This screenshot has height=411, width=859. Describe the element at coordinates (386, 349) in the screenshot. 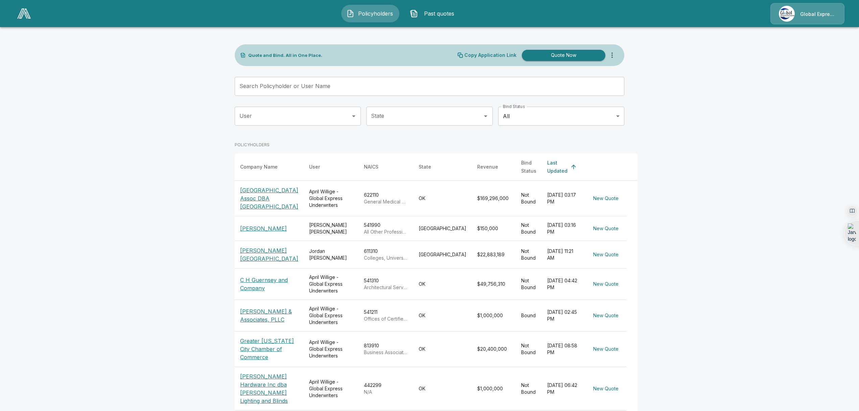

I see `div: 813910` at that location.